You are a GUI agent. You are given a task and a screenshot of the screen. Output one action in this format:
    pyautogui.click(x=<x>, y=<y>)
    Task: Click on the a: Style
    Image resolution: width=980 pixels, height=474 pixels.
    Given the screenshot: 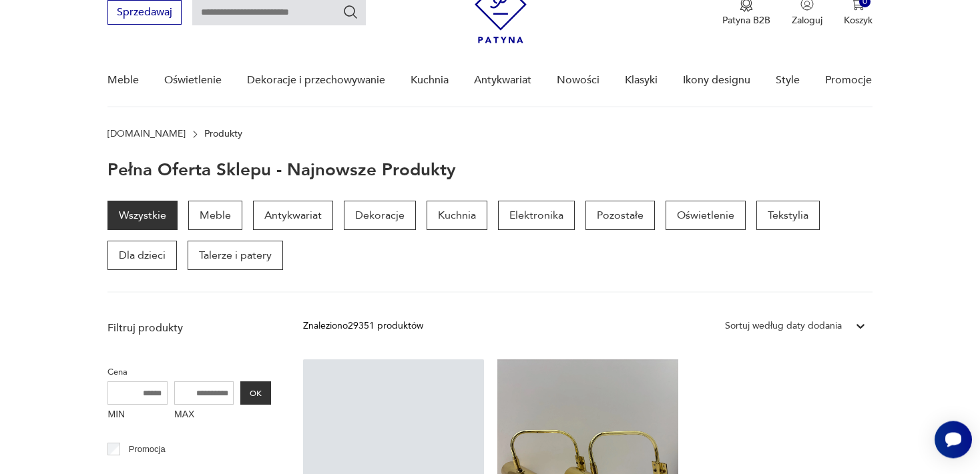 What is the action you would take?
    pyautogui.click(x=788, y=80)
    